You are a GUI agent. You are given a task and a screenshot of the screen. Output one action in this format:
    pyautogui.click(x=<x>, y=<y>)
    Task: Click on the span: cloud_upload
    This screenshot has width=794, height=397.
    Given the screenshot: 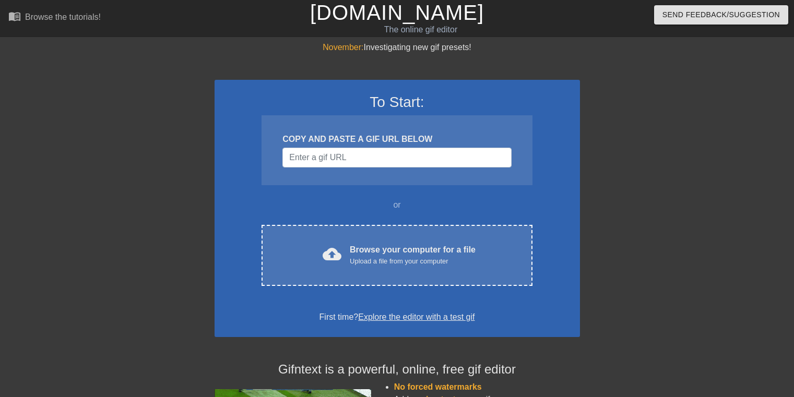 What is the action you would take?
    pyautogui.click(x=332, y=254)
    